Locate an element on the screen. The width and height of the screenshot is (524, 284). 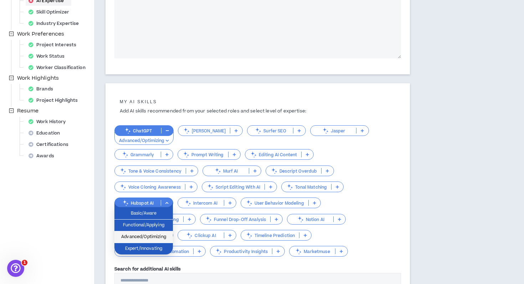
div: Search for helpSearch for help is located at coordinates (71, 25).